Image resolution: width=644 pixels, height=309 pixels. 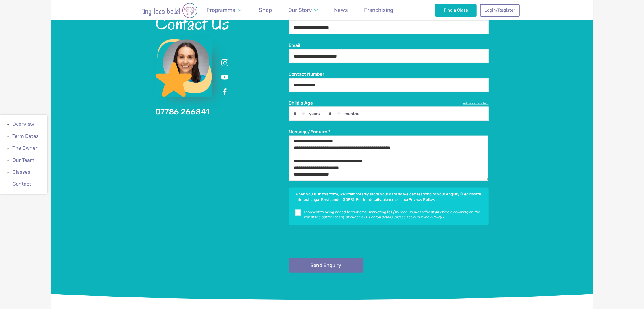 I want to click on a: Programme, so click(x=224, y=10).